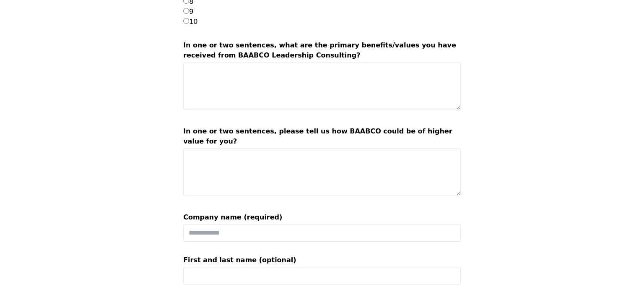 Image resolution: width=644 pixels, height=295 pixels. I want to click on label: In one or two sentences, please tell us how BAABCO could be of higher value for you?, so click(322, 137).